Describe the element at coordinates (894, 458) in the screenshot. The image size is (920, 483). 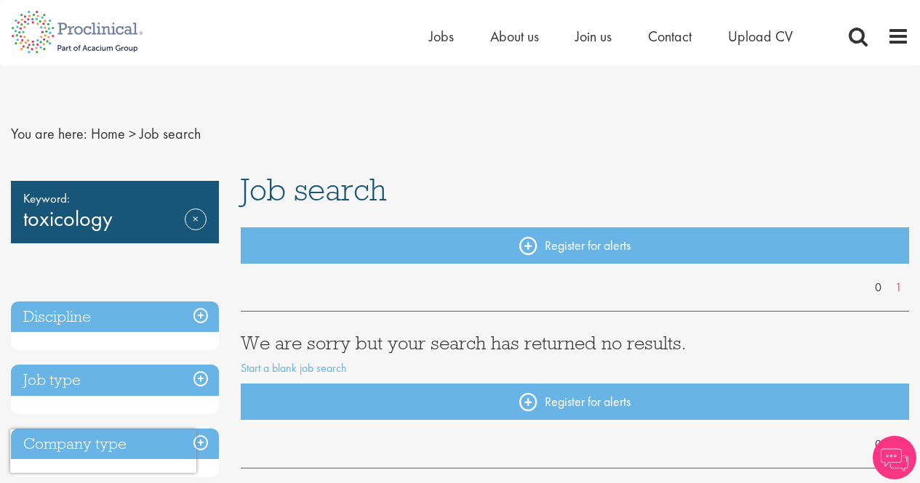
I see `img: Chatbot` at that location.